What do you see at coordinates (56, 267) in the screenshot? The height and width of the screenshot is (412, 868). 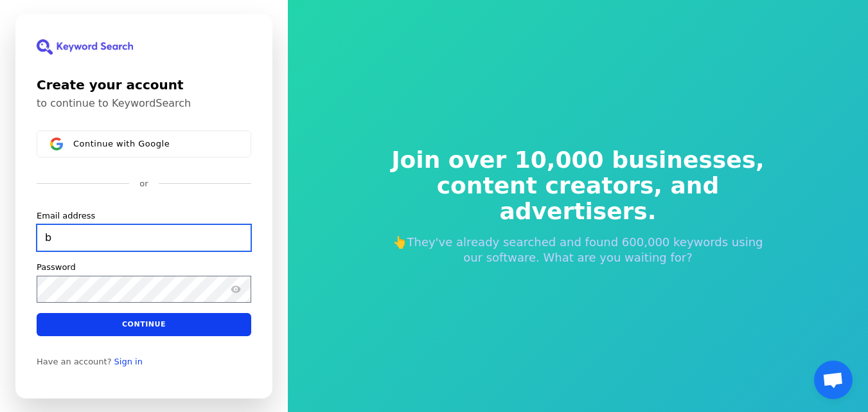 I see `label: Password` at bounding box center [56, 267].